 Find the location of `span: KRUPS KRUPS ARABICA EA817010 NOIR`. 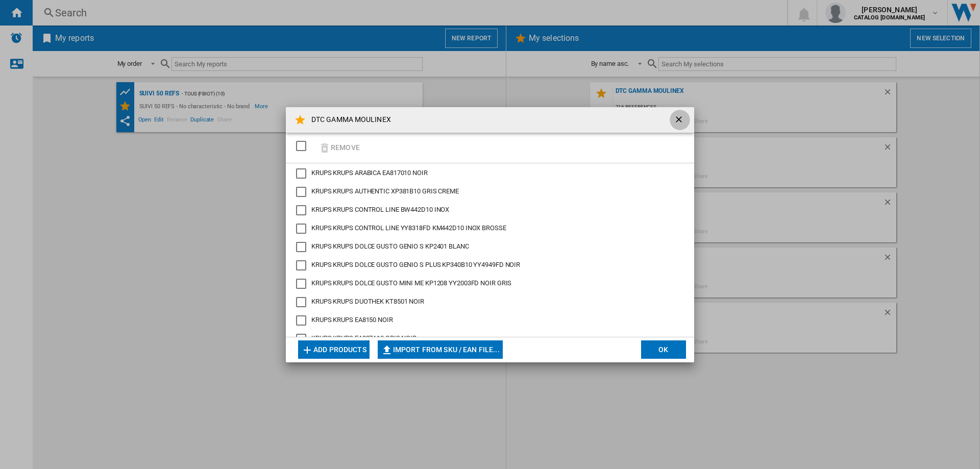

span: KRUPS KRUPS ARABICA EA817010 NOIR is located at coordinates (370, 173).